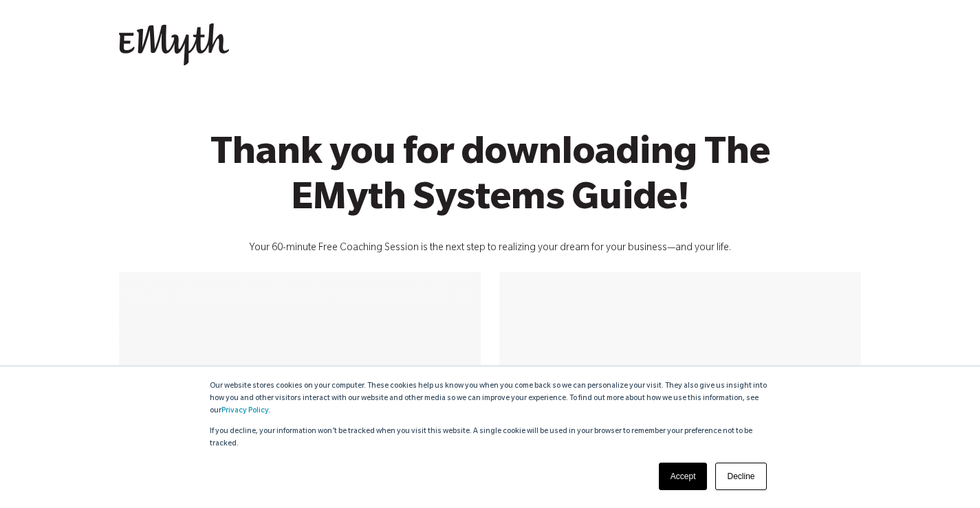 The width and height of the screenshot is (980, 508). What do you see at coordinates (683, 476) in the screenshot?
I see `a: Accept` at bounding box center [683, 476].